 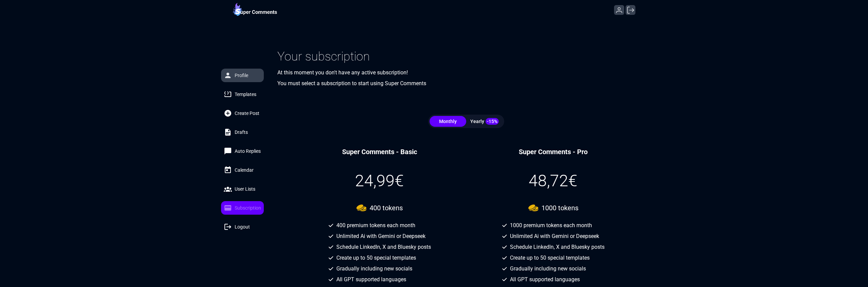 I want to click on div: Your subscription, so click(x=466, y=57).